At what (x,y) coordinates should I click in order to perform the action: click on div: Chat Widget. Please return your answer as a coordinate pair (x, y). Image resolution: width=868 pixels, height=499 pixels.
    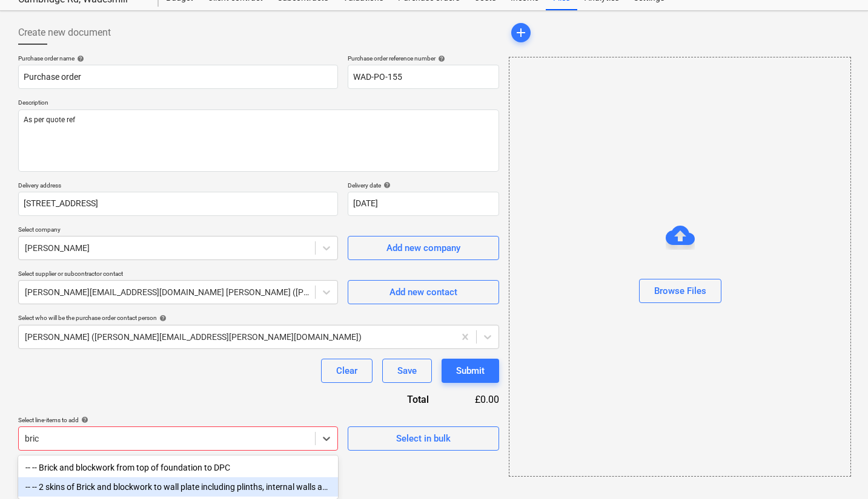
    Looking at the image, I should click on (837, 470).